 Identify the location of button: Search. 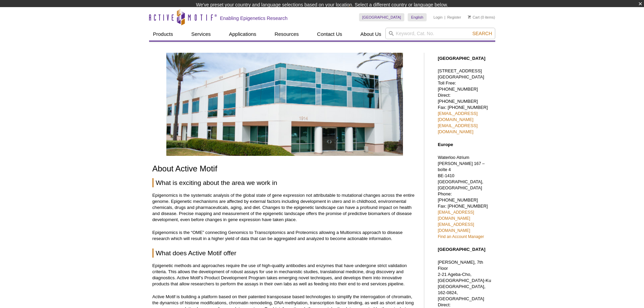
(482, 33).